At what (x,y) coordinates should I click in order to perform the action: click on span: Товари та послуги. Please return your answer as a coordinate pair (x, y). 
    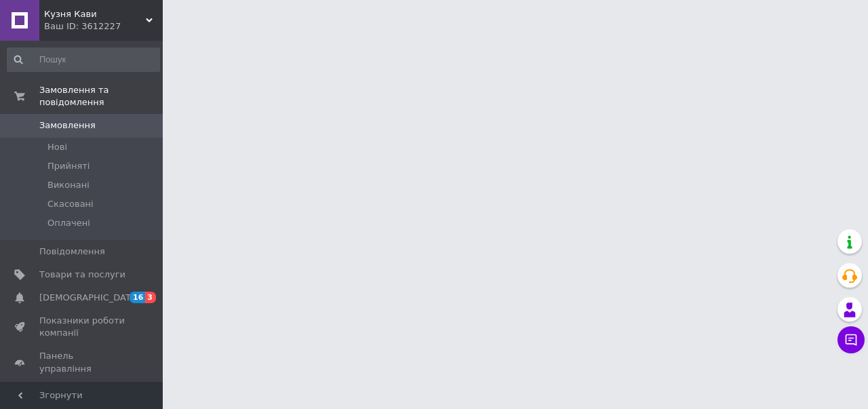
    Looking at the image, I should click on (82, 275).